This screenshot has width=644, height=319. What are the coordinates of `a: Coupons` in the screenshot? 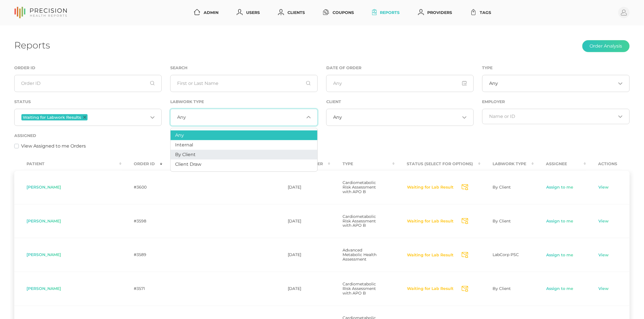 It's located at (339, 12).